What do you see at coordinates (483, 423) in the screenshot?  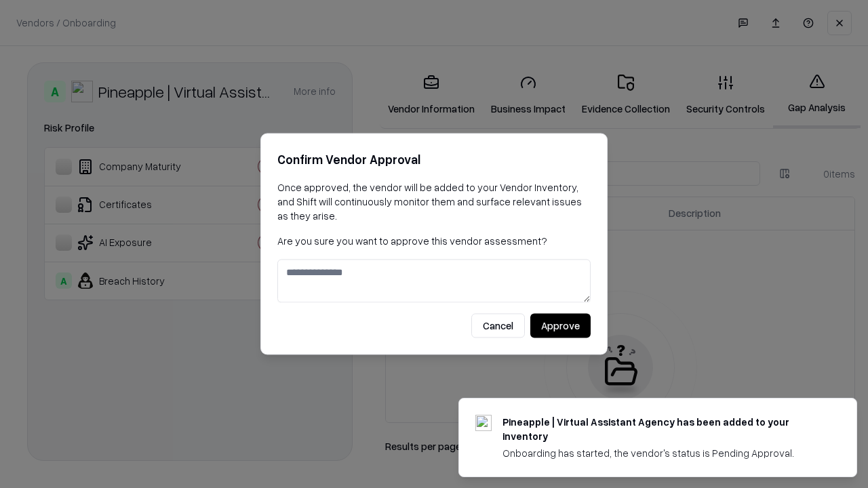 I see `img: trypineapple.com` at bounding box center [483, 423].